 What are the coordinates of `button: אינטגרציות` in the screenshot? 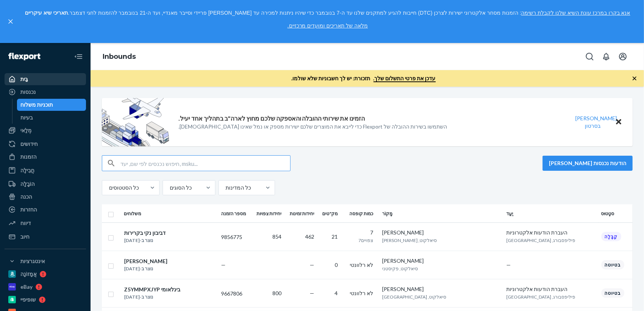 It's located at (45, 261).